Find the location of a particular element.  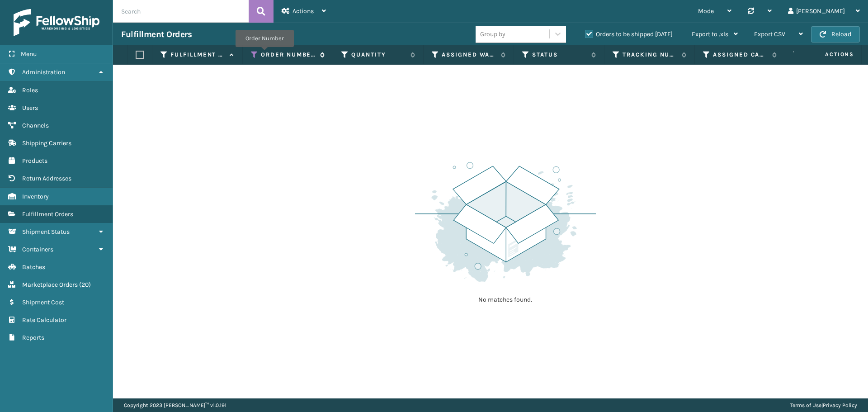

span: Shipping Carriers is located at coordinates (47, 143).